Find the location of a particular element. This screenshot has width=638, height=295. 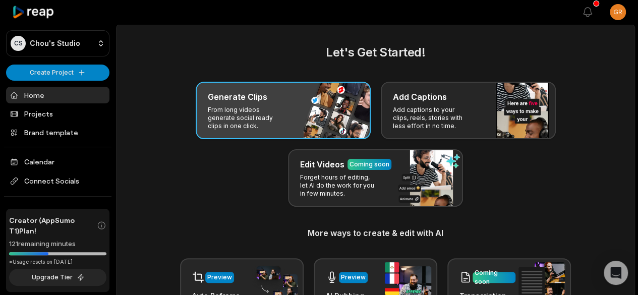

h2: Let's Get Started! is located at coordinates (375, 52).